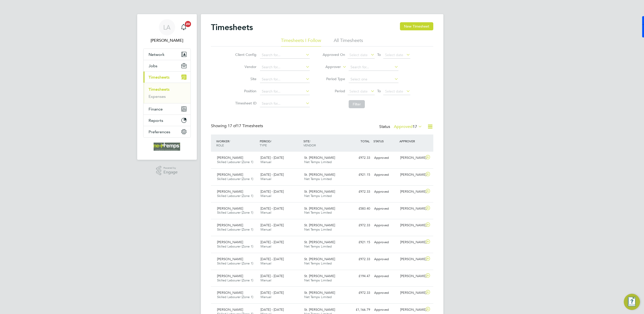 This screenshot has width=644, height=314. Describe the element at coordinates (280, 143) in the screenshot. I see `div: PERIOD` at that location.